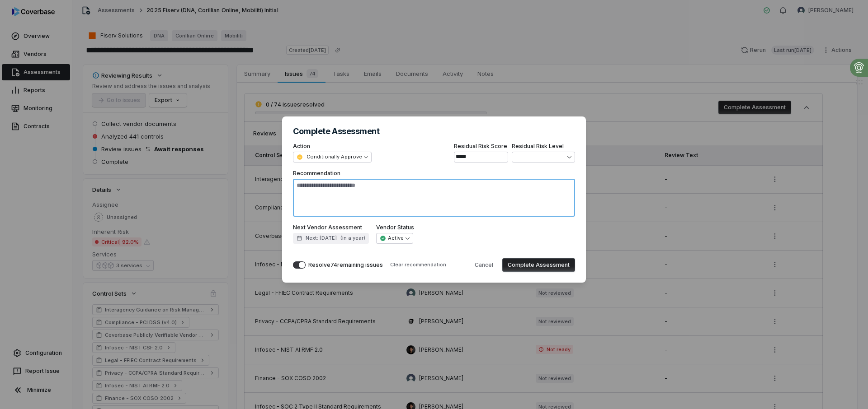 This screenshot has height=409, width=868. Describe the element at coordinates (332, 146) in the screenshot. I see `label: Action` at that location.